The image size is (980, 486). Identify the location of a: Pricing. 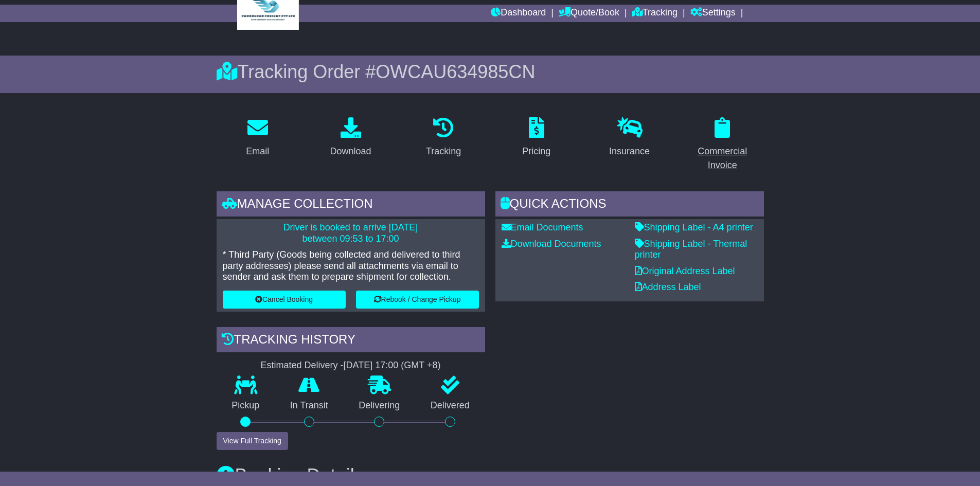
(536, 138).